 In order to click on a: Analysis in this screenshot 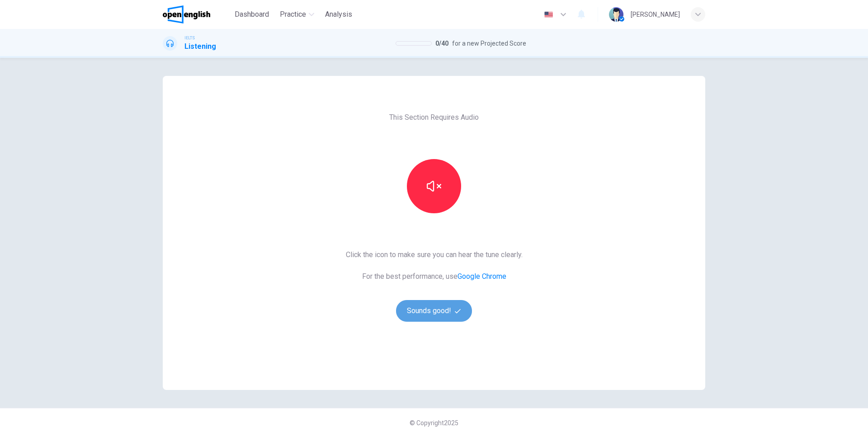, I will do `click(339, 15)`.